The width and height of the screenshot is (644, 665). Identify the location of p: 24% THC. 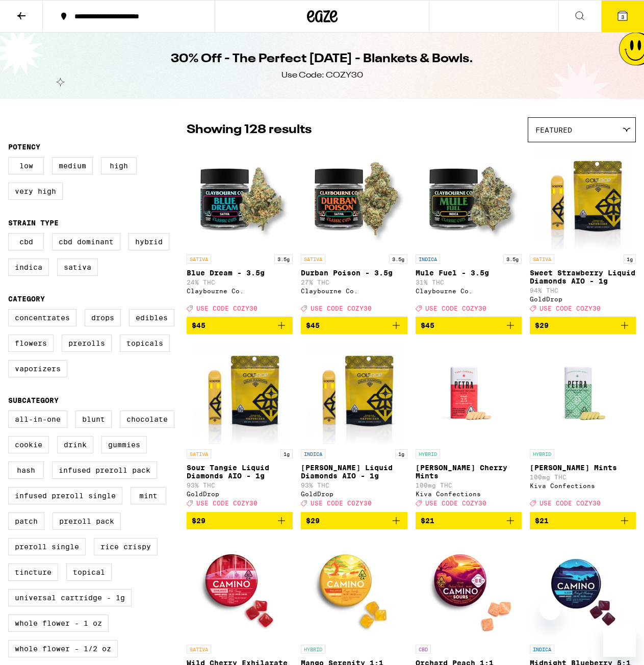
(240, 282).